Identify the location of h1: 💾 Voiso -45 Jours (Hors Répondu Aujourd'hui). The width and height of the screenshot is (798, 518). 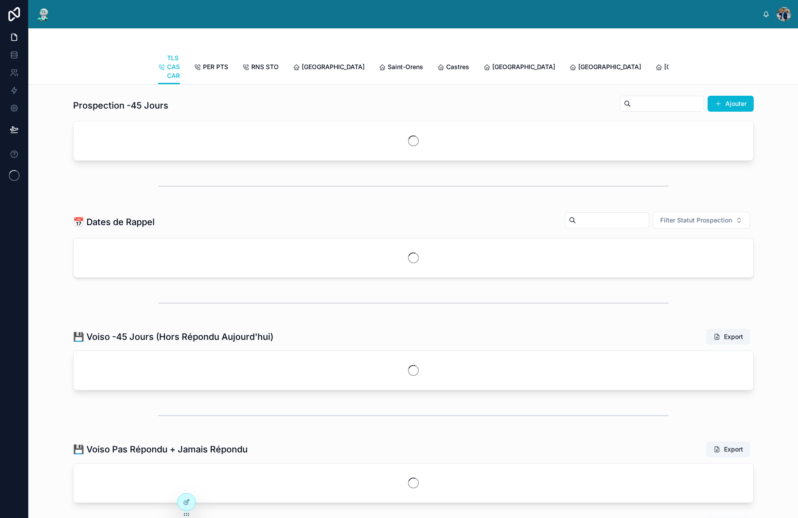
(173, 337).